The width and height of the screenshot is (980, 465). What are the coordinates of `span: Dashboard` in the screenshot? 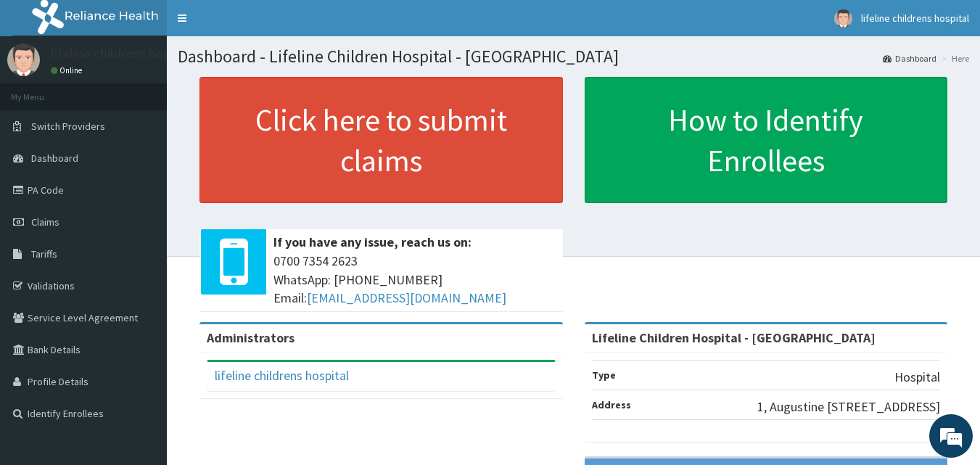 It's located at (55, 158).